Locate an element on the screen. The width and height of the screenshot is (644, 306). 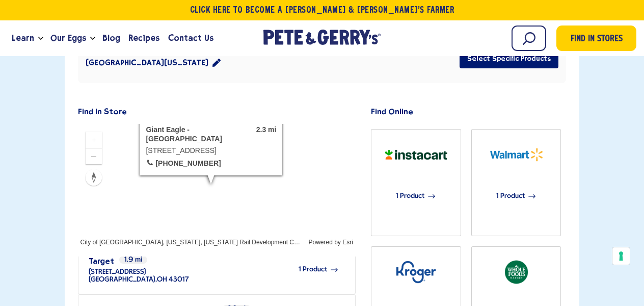
a: Learn is located at coordinates (23, 38).